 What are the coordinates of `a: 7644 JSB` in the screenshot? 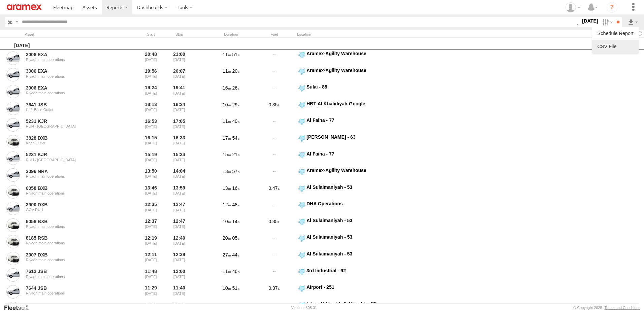 It's located at (72, 288).